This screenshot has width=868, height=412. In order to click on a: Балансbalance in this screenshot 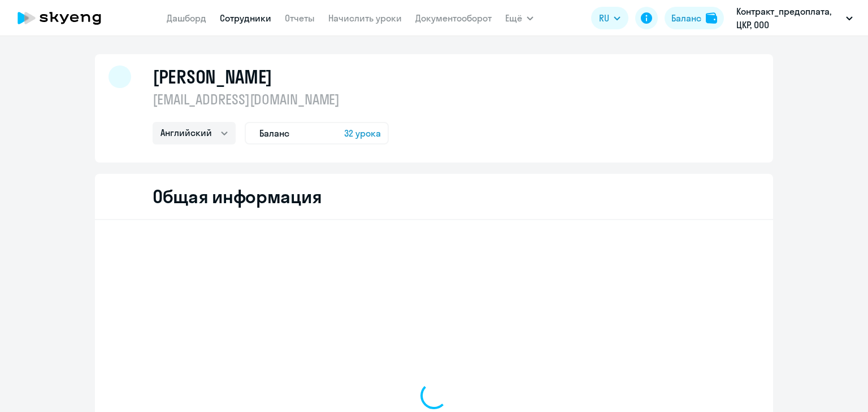, I will do `click(694, 18)`.